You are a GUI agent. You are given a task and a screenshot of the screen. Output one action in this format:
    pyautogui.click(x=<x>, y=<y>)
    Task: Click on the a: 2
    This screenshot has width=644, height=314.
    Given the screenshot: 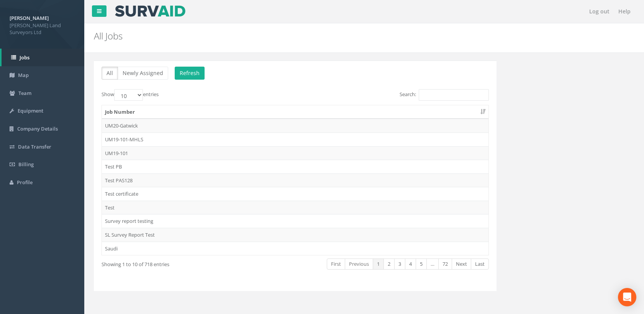 What is the action you would take?
    pyautogui.click(x=389, y=264)
    